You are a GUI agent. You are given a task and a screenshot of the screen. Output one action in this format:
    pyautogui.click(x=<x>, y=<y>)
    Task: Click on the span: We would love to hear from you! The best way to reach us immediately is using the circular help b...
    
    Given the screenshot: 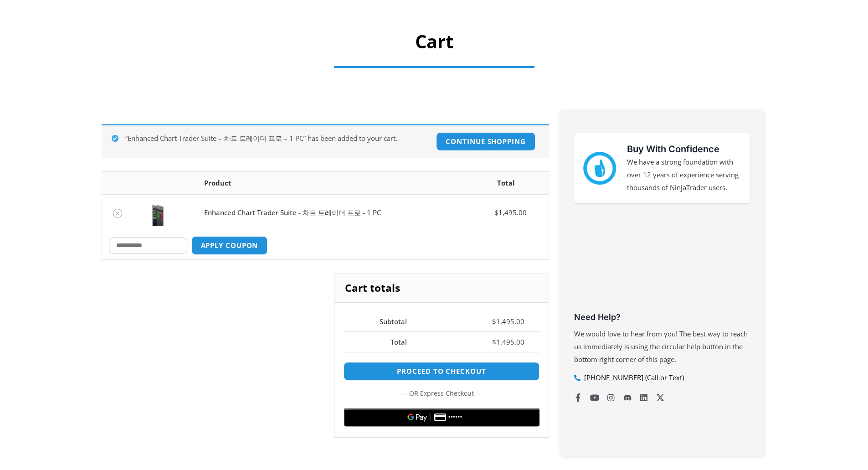 What is the action you would take?
    pyautogui.click(x=661, y=347)
    